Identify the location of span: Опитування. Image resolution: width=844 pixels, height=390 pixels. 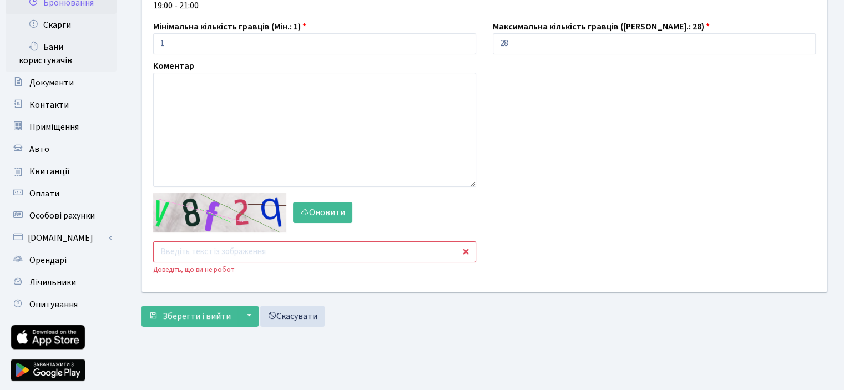
(53, 305).